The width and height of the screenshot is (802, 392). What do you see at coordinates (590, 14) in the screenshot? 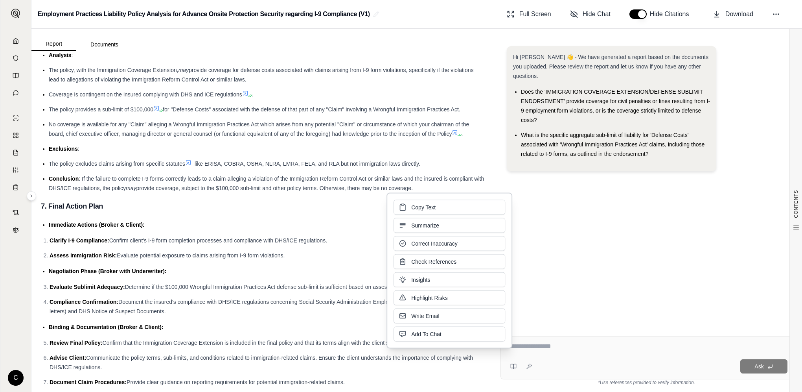
I see `button: Hide Chat` at bounding box center [590, 14].